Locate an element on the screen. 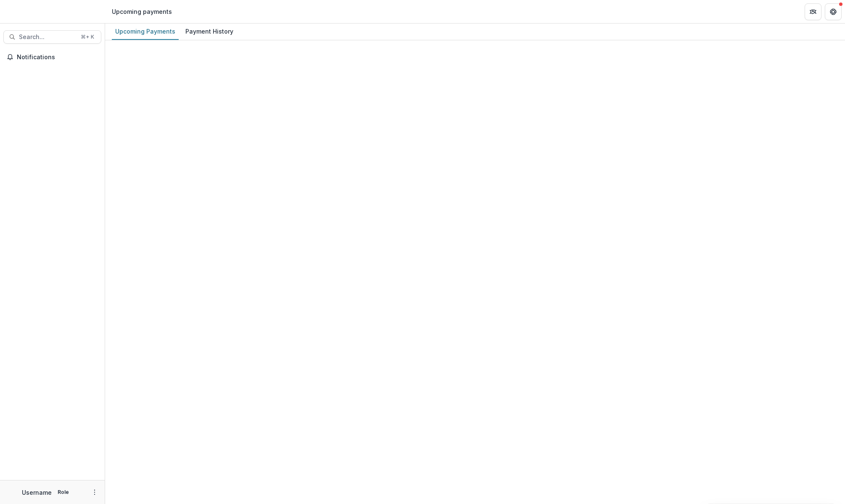  div: ⌘ + K is located at coordinates (87, 37).